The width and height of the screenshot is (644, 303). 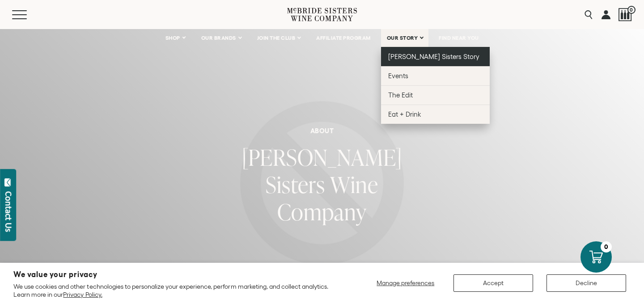 I want to click on span: Wine, so click(x=354, y=184).